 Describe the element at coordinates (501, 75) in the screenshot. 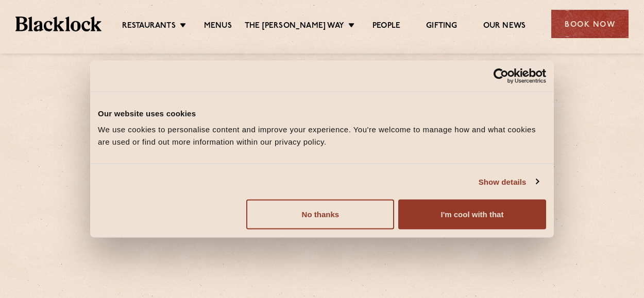

I see `a: Usercentrics Cookiebot - opens in a new window` at that location.